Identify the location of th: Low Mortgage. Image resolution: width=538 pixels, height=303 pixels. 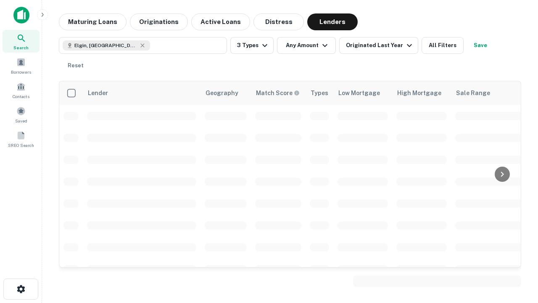
(363, 93).